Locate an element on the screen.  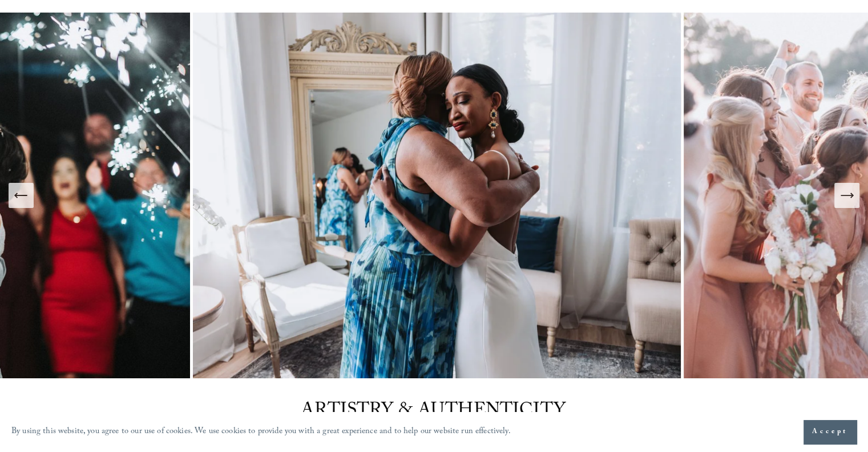
p: By using this website, you agree to our use of cookies. We use cookies to provide you with a grea... is located at coordinates (261, 432).